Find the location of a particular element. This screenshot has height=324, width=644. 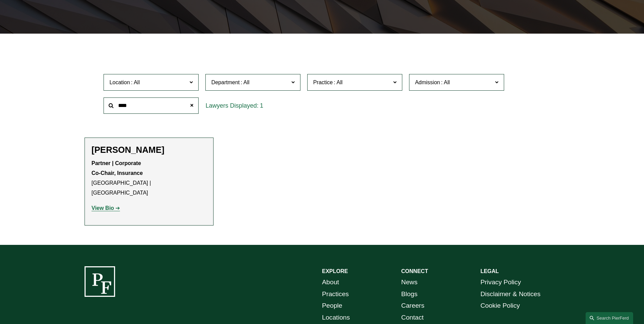

span: Admission is located at coordinates (427, 82).